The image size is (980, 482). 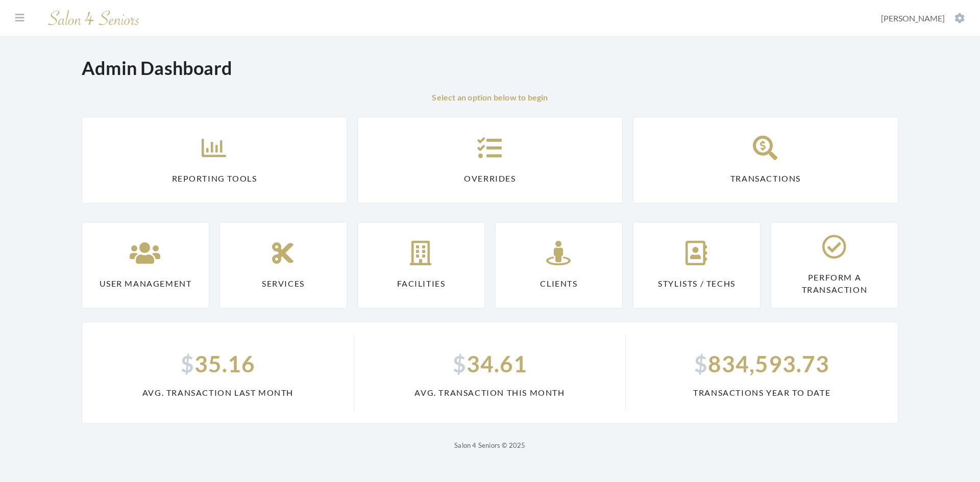 I want to click on img: Salon 4 Seniors, so click(x=94, y=18).